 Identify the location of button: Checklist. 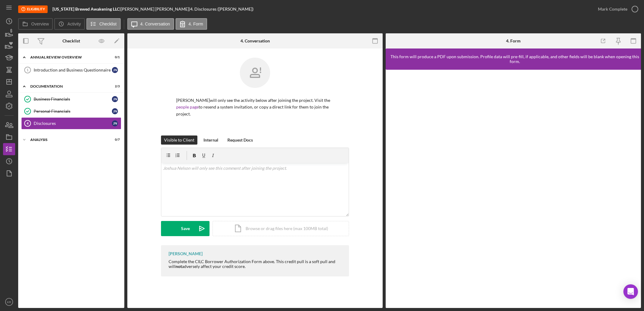
(103, 24).